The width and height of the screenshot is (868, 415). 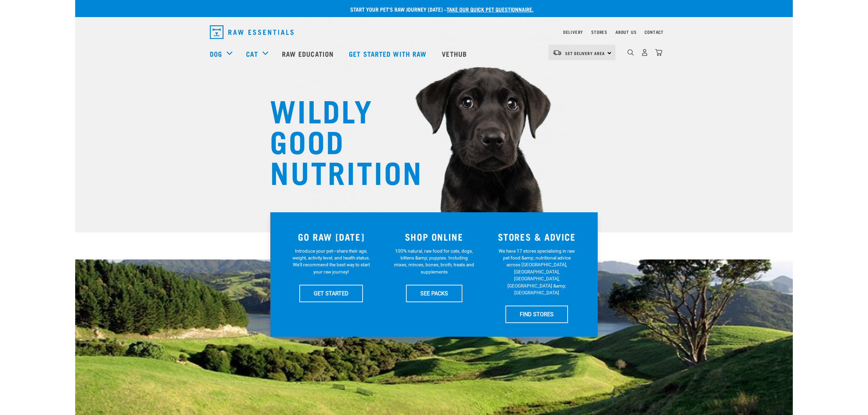 What do you see at coordinates (434, 261) in the screenshot?
I see `p: 100% natural, raw food for cats, dogs, kittens &amp; puppies. Including mixes, minces, bones, bro...` at bounding box center [434, 261].